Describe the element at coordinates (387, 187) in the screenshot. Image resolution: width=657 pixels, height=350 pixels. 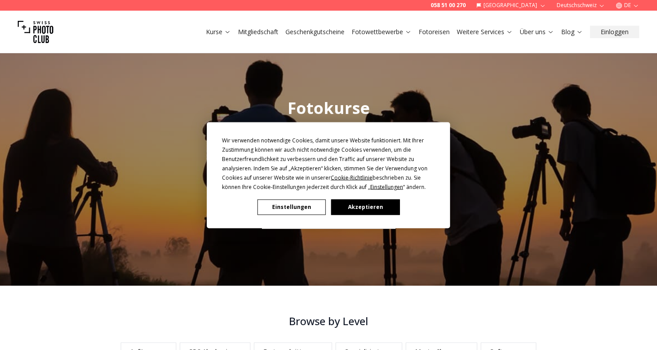
I see `span: Einstellungen` at that location.